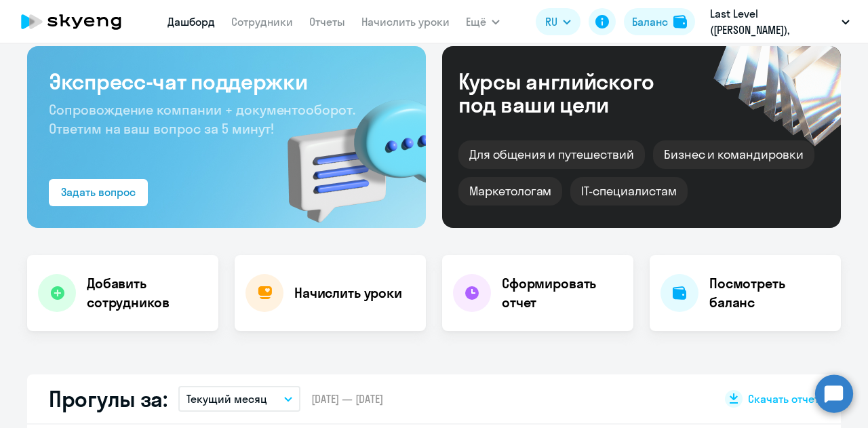 The height and width of the screenshot is (428, 868). I want to click on img: bg-img, so click(346, 151).